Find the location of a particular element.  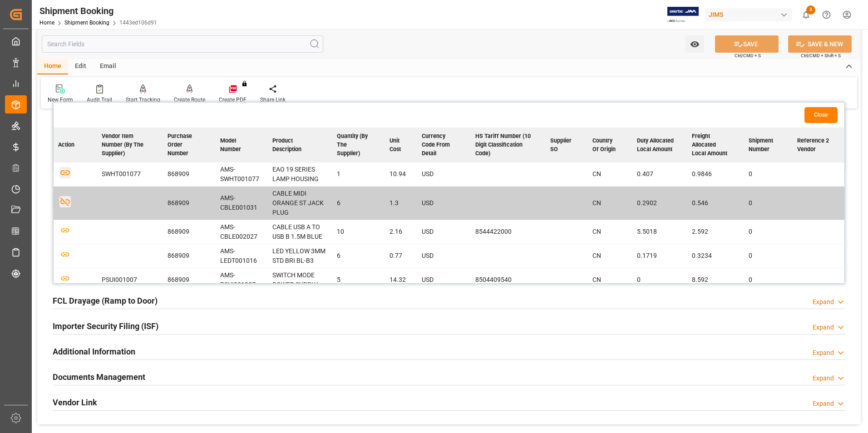

td: 0.3234 is located at coordinates (715, 256).